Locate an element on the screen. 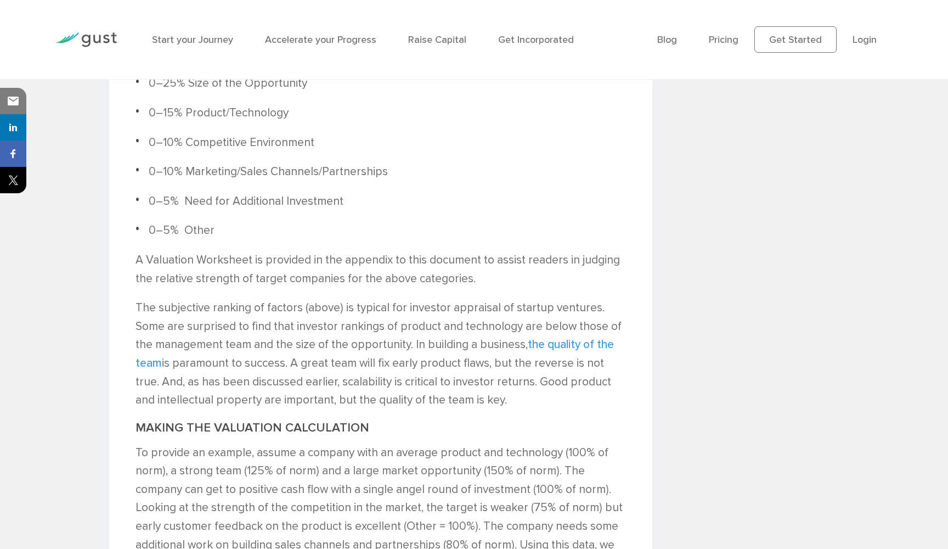 This screenshot has width=948, height=549. a: the quality of the team is located at coordinates (375, 353).